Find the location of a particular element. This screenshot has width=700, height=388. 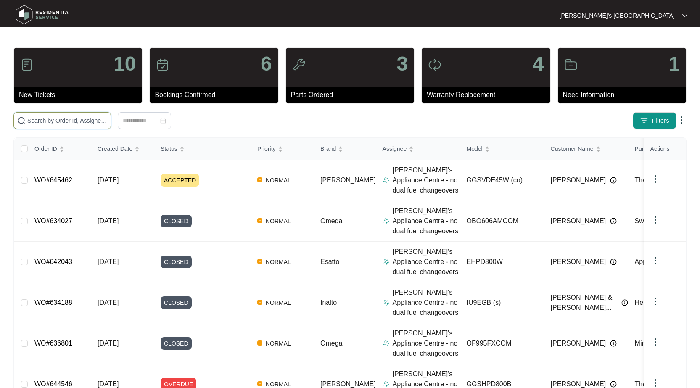

span: Mimosa Homes is located at coordinates (658, 343).